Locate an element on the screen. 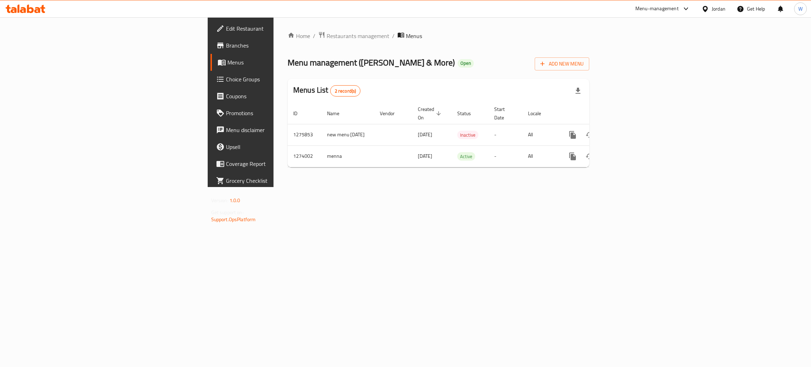 The height and width of the screenshot is (367, 811). span: Inactive is located at coordinates (468, 135).